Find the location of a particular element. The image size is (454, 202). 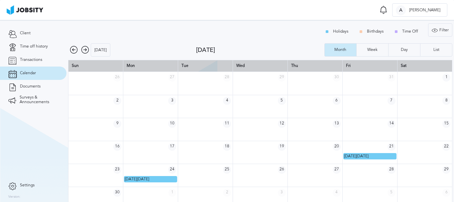

span: 25 is located at coordinates (227, 169).